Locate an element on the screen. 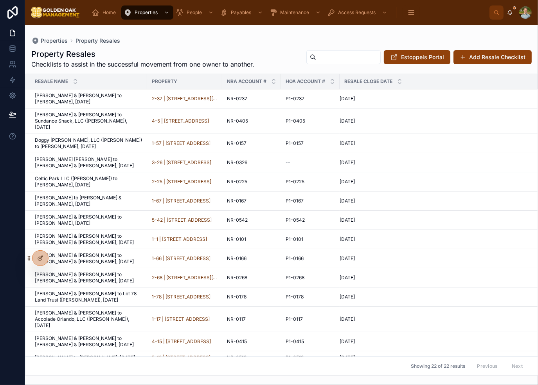  span: Showing 22 of 22 results is located at coordinates (438, 366).